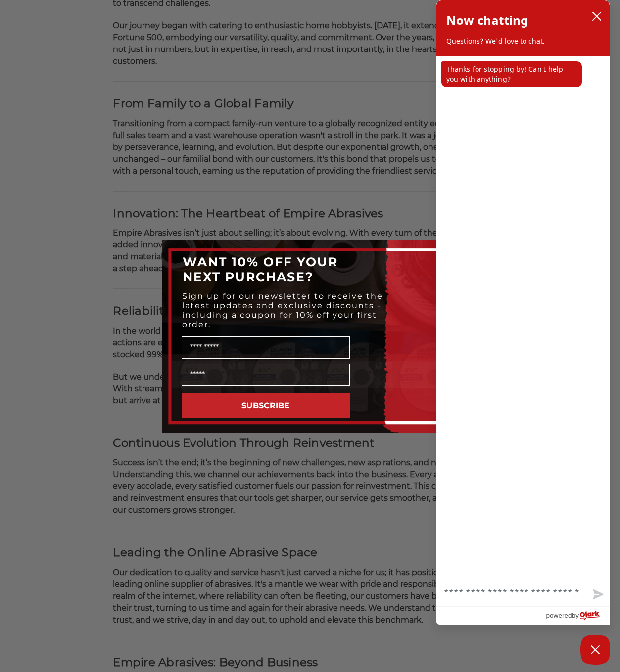 Image resolution: width=620 pixels, height=672 pixels. I want to click on button: Send message, so click(597, 595).